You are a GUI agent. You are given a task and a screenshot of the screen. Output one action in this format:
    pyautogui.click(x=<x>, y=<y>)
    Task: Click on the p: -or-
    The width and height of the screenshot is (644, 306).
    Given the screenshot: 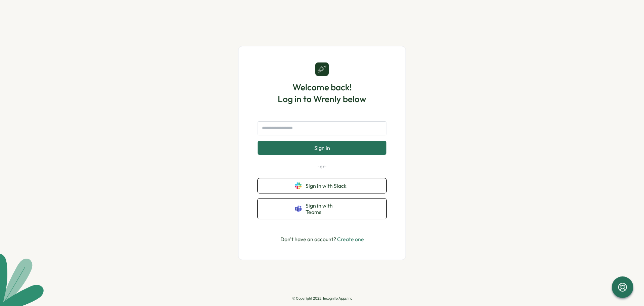 What is the action you would take?
    pyautogui.click(x=322, y=166)
    